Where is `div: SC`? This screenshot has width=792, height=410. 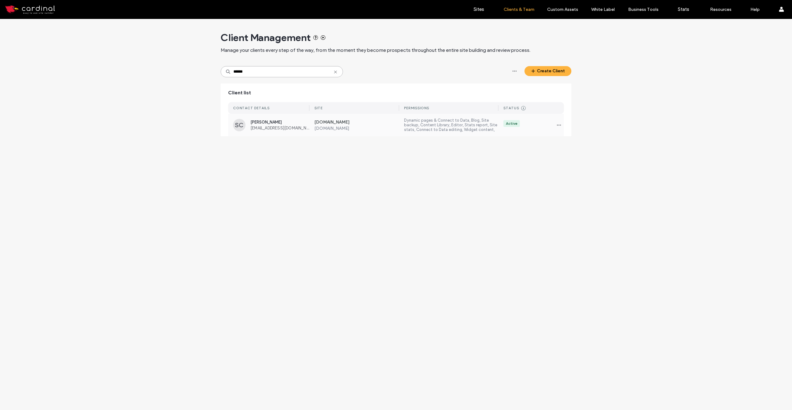
div: SC is located at coordinates (239, 125).